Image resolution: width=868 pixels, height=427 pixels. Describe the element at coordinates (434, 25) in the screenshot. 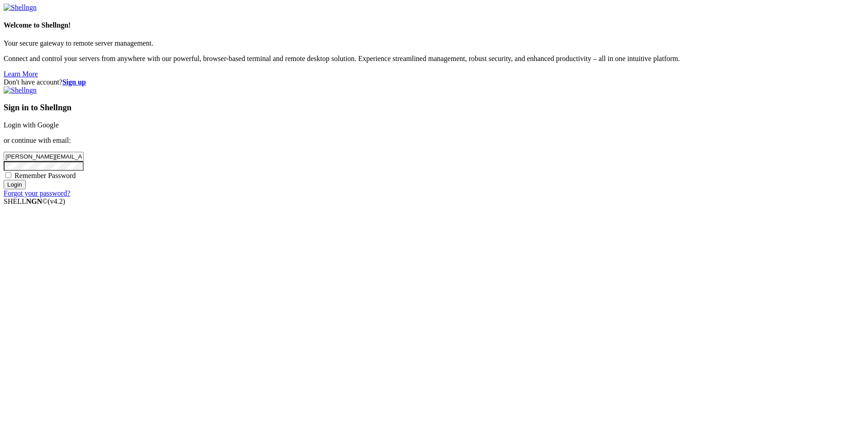

I see `h4: Welcome to Shellngn!` at that location.